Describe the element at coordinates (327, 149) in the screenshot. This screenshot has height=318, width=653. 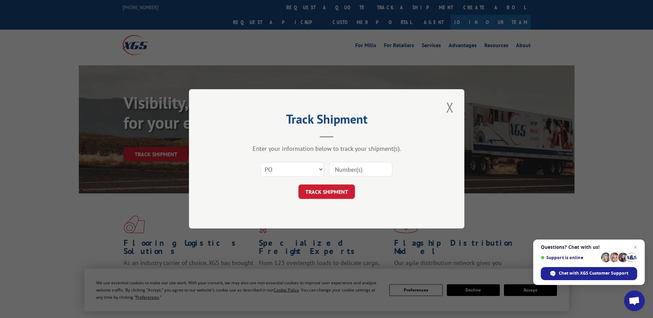
I see `div: Enter your information below to track your shipment(s).` at that location.